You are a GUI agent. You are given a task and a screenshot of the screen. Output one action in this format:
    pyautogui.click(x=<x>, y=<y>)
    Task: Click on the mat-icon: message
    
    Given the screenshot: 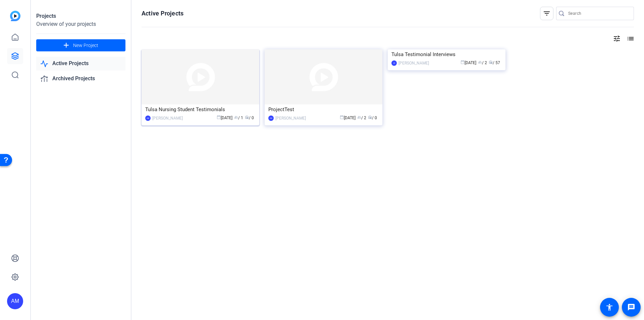 What is the action you would take?
    pyautogui.click(x=632, y=307)
    